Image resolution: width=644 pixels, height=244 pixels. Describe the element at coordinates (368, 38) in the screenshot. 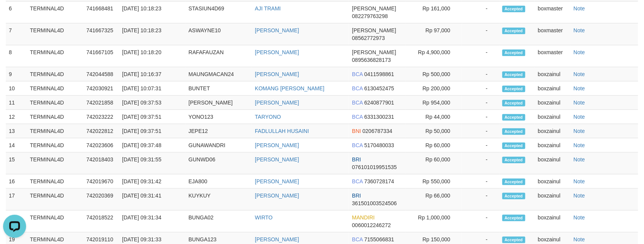

I see `span: Copy 08562772973 to clipboard` at that location.